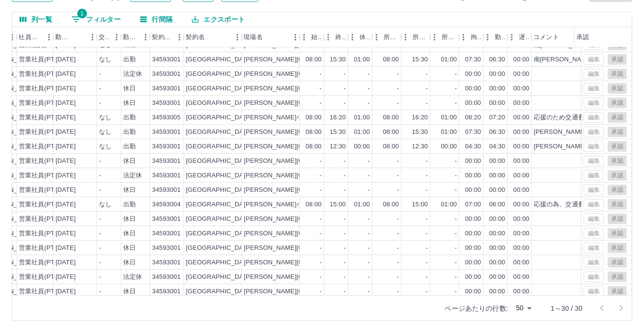 This screenshot has width=644, height=332. Describe the element at coordinates (497, 204) in the screenshot. I see `div: 06:00` at that location.